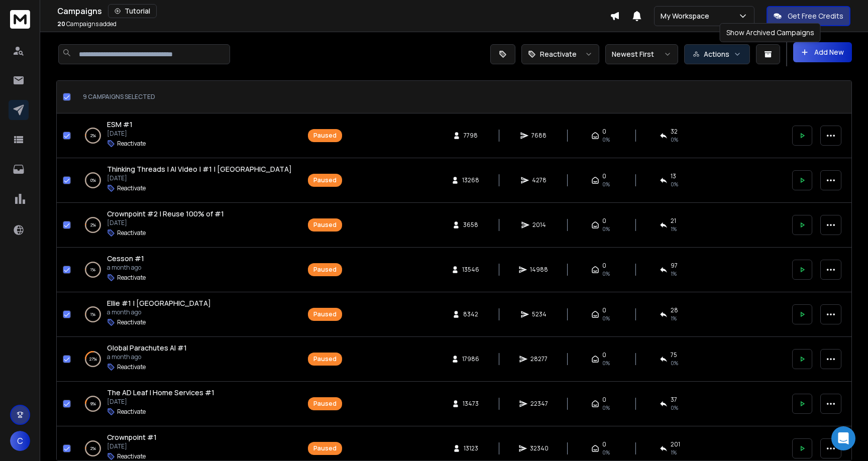 The height and width of the screenshot is (461, 868). I want to click on span: 32340, so click(538, 449).